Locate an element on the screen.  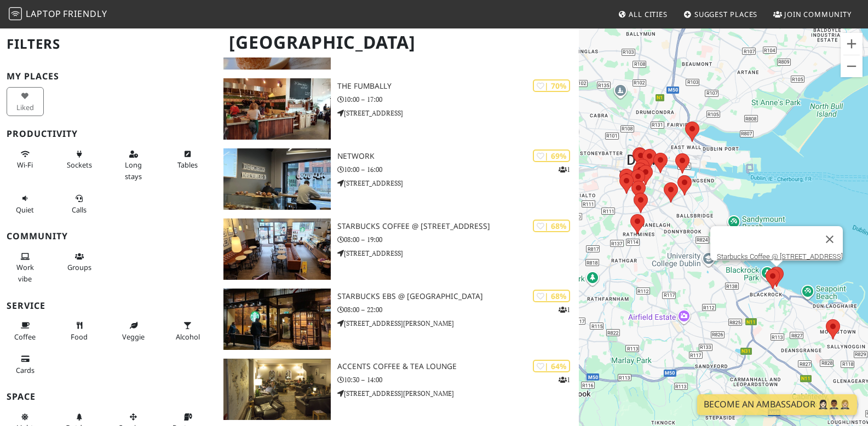
button: Coffee is located at coordinates (25, 331).